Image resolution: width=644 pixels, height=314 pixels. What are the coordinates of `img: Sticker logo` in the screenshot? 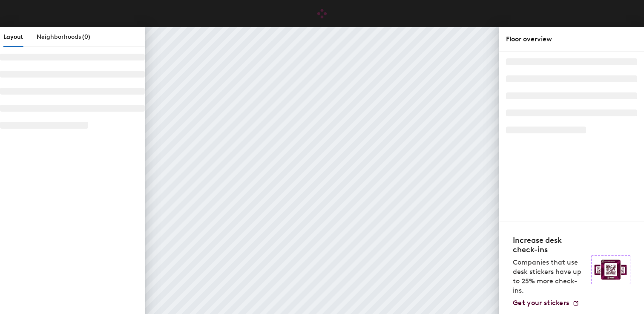 It's located at (611, 270).